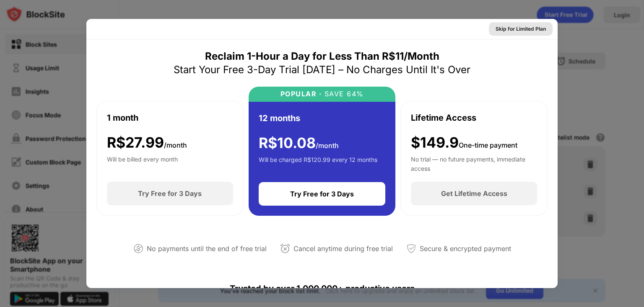 The image size is (644, 307). What do you see at coordinates (322, 57) in the screenshot?
I see `div: Reclaim 1-Hour a Day for Less Than R$11/Month` at bounding box center [322, 57].